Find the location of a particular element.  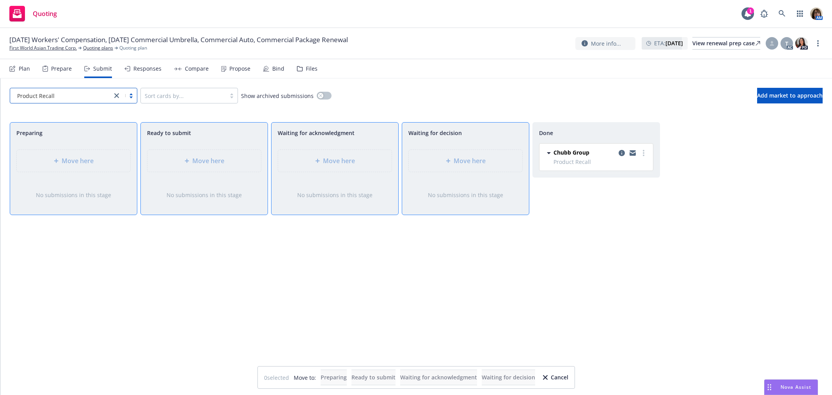

button: Ready to submit is located at coordinates (373, 377).